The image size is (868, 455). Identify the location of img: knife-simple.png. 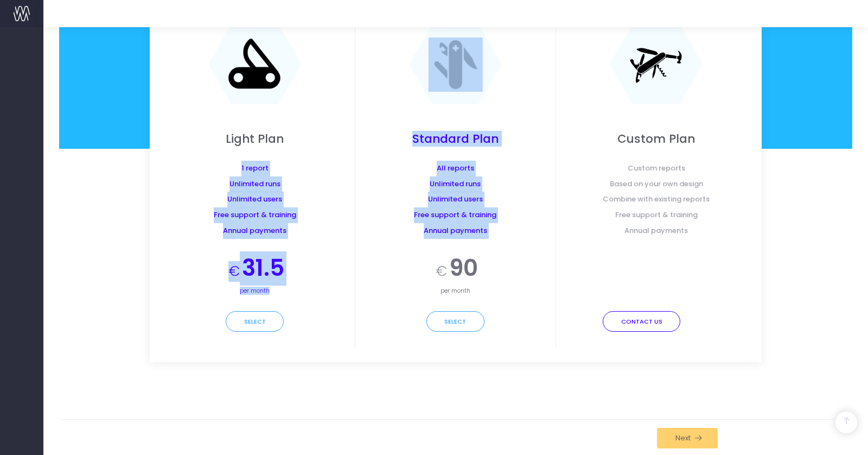
(255, 65).